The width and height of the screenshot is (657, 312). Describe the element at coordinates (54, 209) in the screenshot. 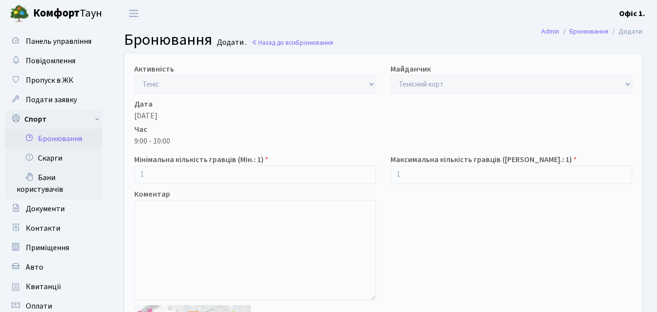

I see `a: Документи` at that location.